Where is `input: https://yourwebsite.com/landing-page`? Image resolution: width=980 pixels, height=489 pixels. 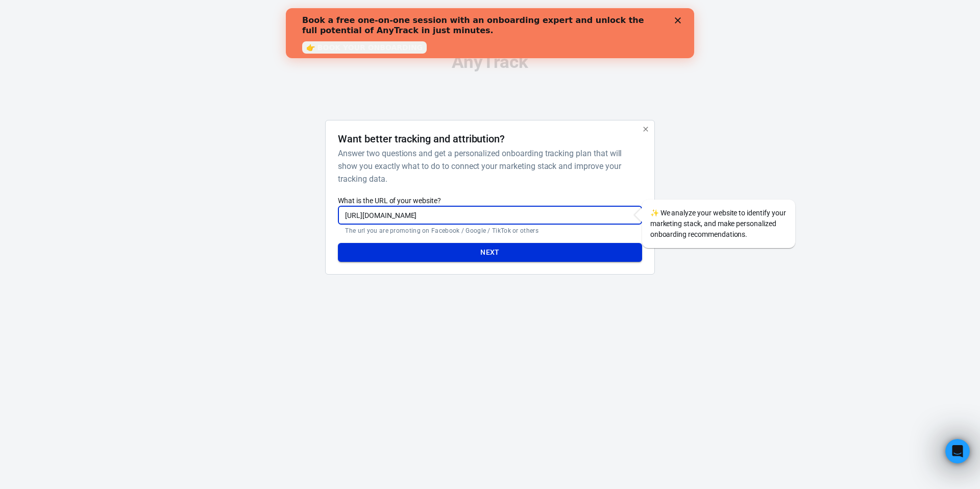
input: https://yourwebsite.com/landing-page is located at coordinates (490, 215).